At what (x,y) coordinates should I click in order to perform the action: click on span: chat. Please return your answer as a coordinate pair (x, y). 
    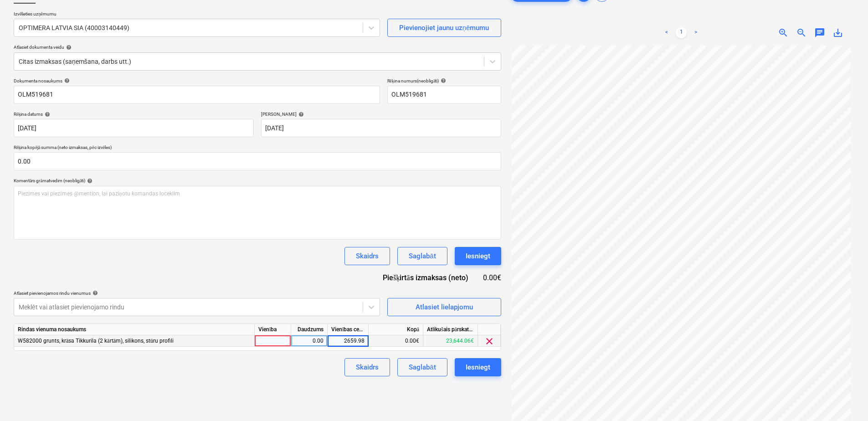
    Looking at the image, I should click on (820, 33).